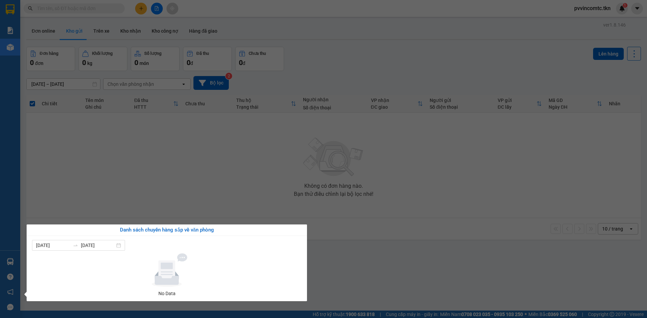 The width and height of the screenshot is (647, 318). I want to click on input: Đến ngày, so click(98, 246).